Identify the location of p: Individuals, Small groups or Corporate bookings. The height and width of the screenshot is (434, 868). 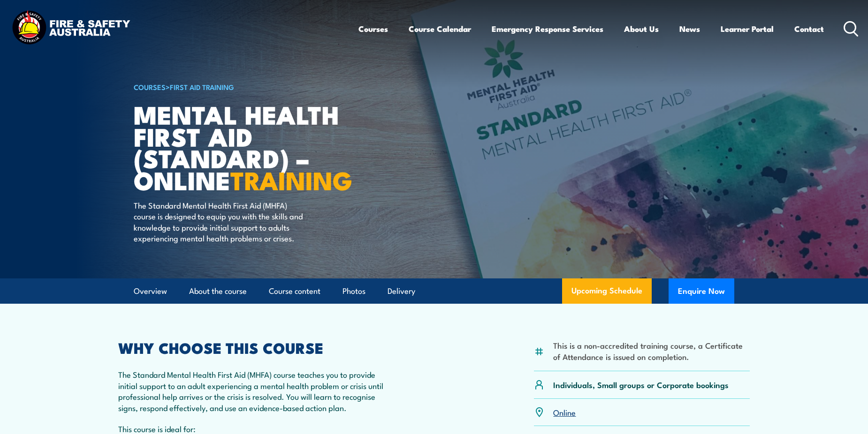
(641, 385).